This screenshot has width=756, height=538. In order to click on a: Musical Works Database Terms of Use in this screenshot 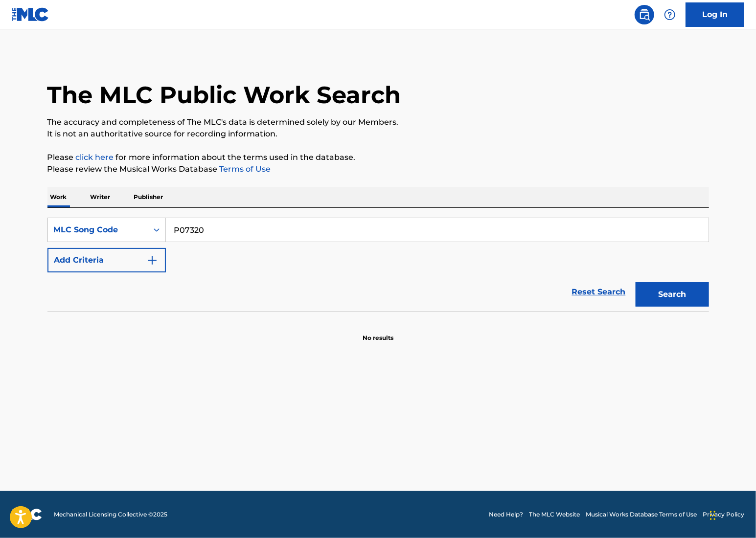, I will do `click(641, 514)`.